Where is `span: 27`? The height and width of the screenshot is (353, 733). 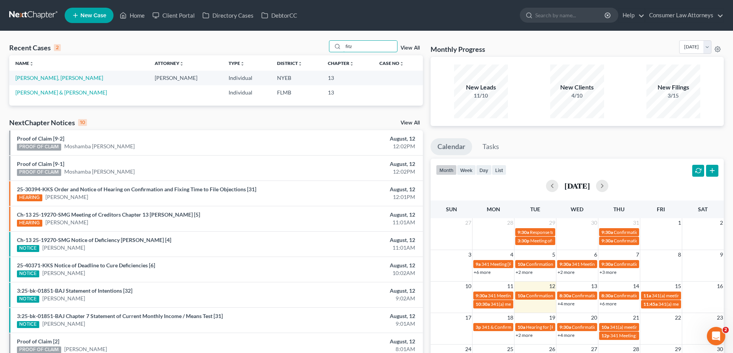 span: 27 is located at coordinates (468, 223).